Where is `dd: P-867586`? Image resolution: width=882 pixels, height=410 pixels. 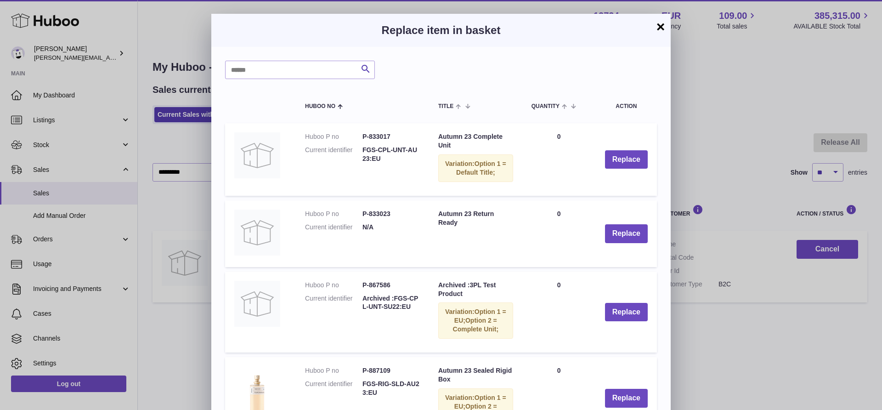
dd: P-867586 is located at coordinates (391, 285).